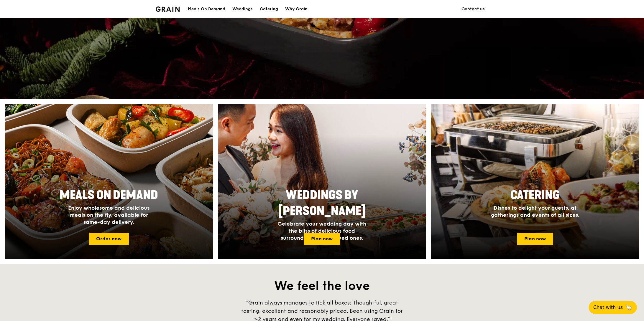 The image size is (644, 321). What do you see at coordinates (322, 231) in the screenshot?
I see `span: Celebrate your wedding day with the bliss of delicious food surrounded by your loved ones.` at bounding box center [322, 231].